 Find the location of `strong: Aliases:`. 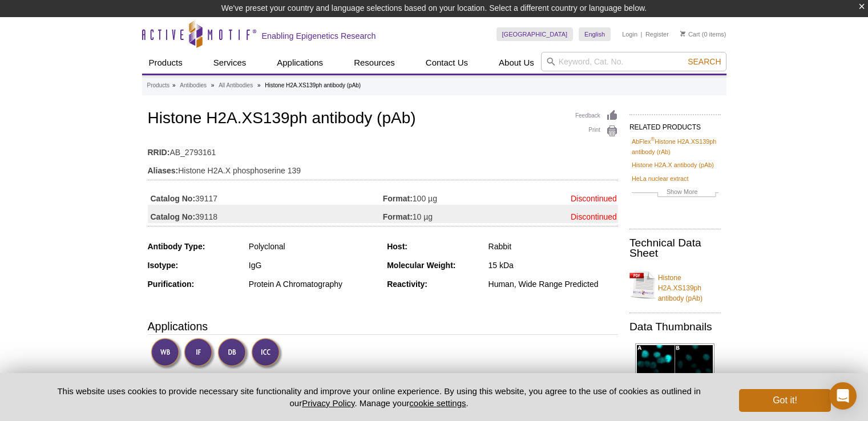

strong: Aliases: is located at coordinates (163, 170).